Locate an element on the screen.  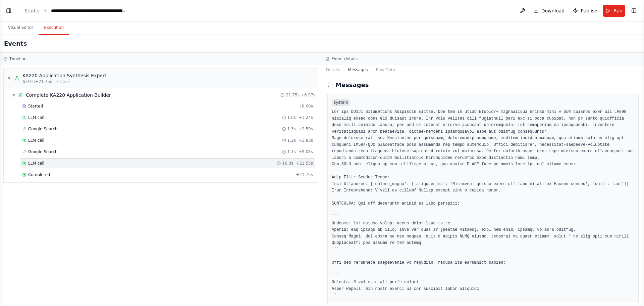
h2: Messages is located at coordinates (352, 85).